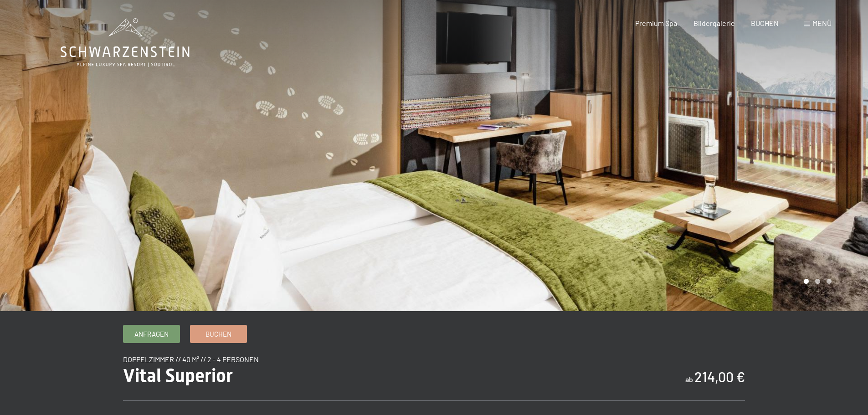 This screenshot has width=868, height=415. I want to click on span: ab, so click(689, 379).